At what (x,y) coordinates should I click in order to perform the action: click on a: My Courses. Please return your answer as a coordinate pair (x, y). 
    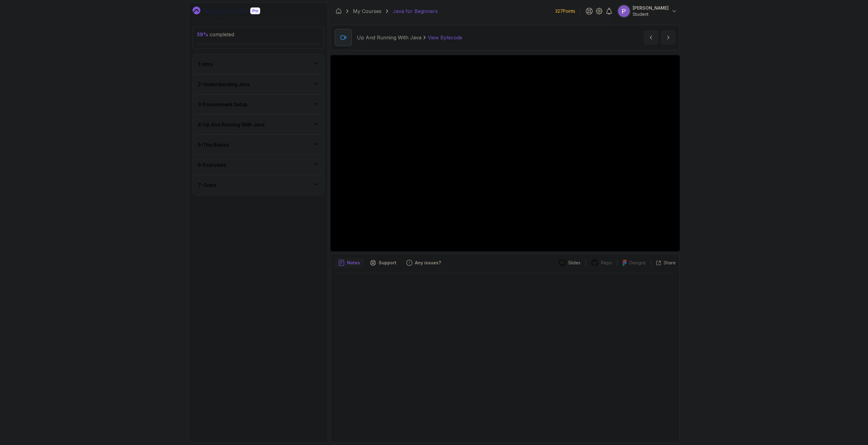
    Looking at the image, I should click on (367, 11).